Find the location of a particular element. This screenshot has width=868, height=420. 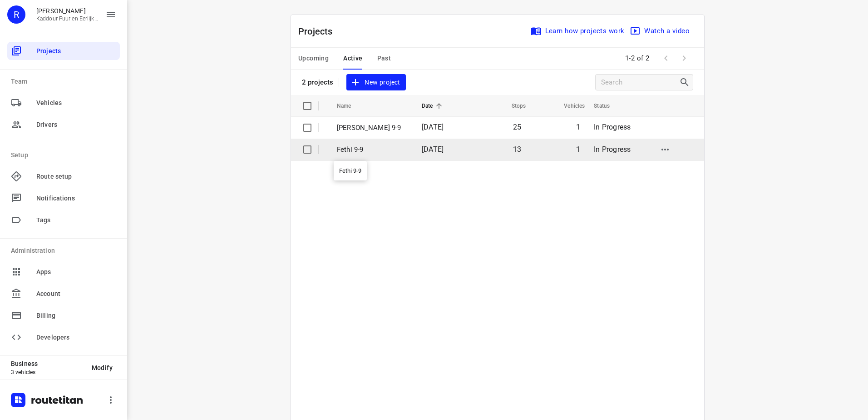

span: Projects is located at coordinates (76, 51).